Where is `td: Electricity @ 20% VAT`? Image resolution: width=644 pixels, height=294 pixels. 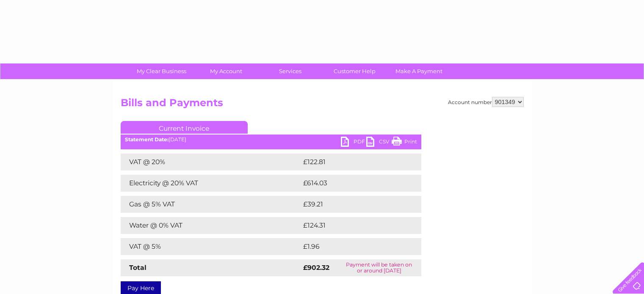 td: Electricity @ 20% VAT is located at coordinates (211, 183).